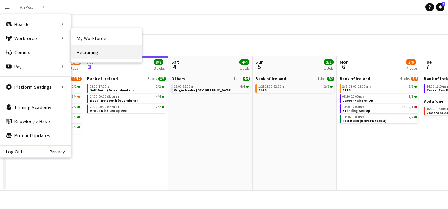  Describe the element at coordinates (295, 85) in the screenshot. I see `div: Bank of Ireland1 Job2/21/2|18:00-22:00IST2/2BLAS` at that location.